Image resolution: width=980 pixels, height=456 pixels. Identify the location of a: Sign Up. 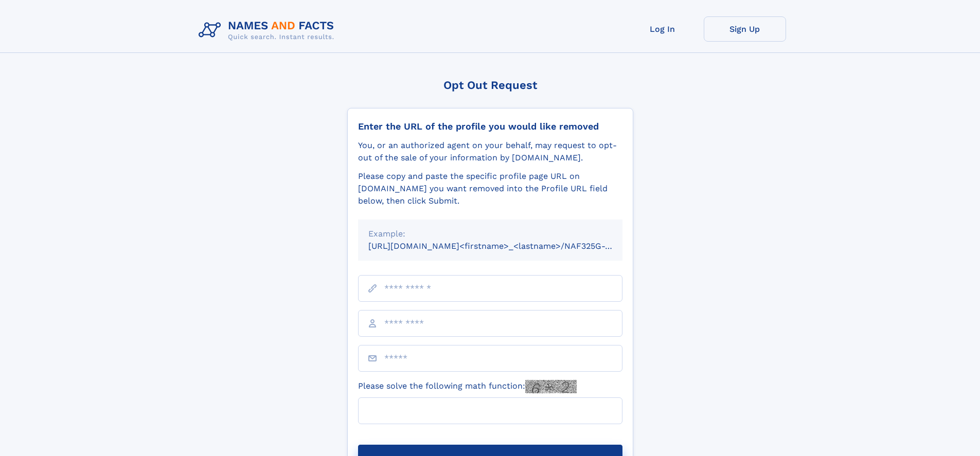
(744, 29).